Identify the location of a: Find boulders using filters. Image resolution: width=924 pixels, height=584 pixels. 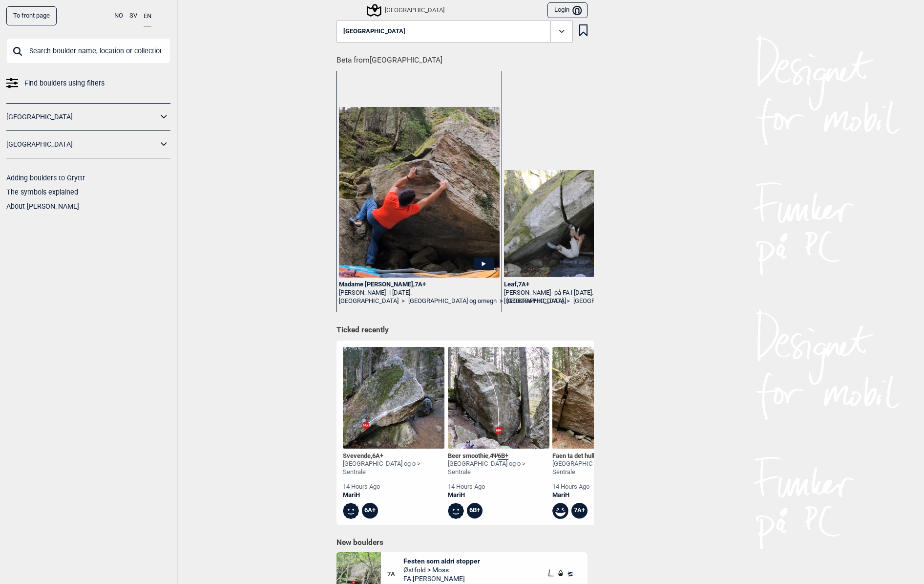
(89, 83).